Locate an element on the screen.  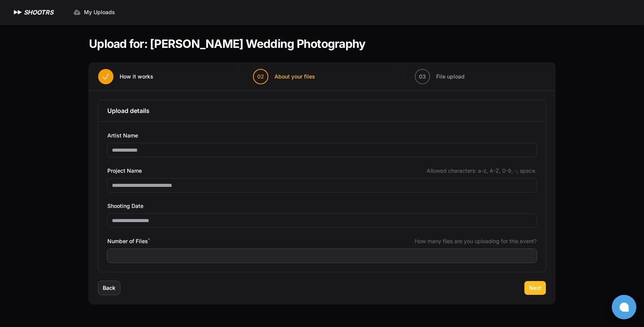
span: 03 is located at coordinates (422, 77).